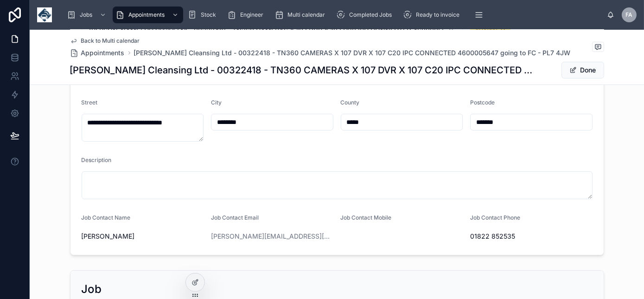 The height and width of the screenshot is (299, 644). I want to click on span: Jobs, so click(86, 15).